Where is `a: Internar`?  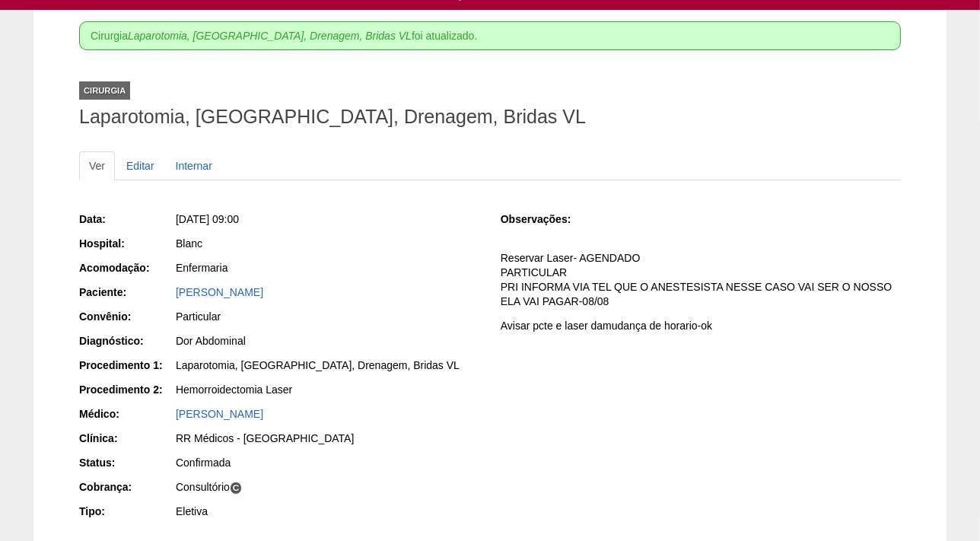 a: Internar is located at coordinates (194, 166).